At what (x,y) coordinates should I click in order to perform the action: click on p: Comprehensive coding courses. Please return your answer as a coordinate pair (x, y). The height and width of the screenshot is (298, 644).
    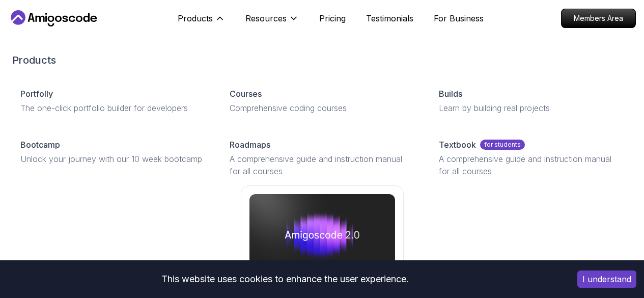
    Looking at the image, I should click on (321, 108).